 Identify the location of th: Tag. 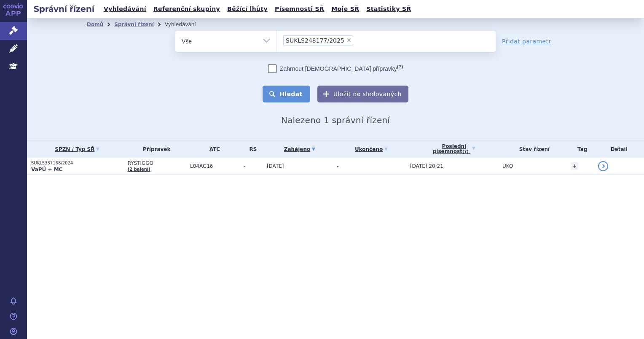
(581, 149).